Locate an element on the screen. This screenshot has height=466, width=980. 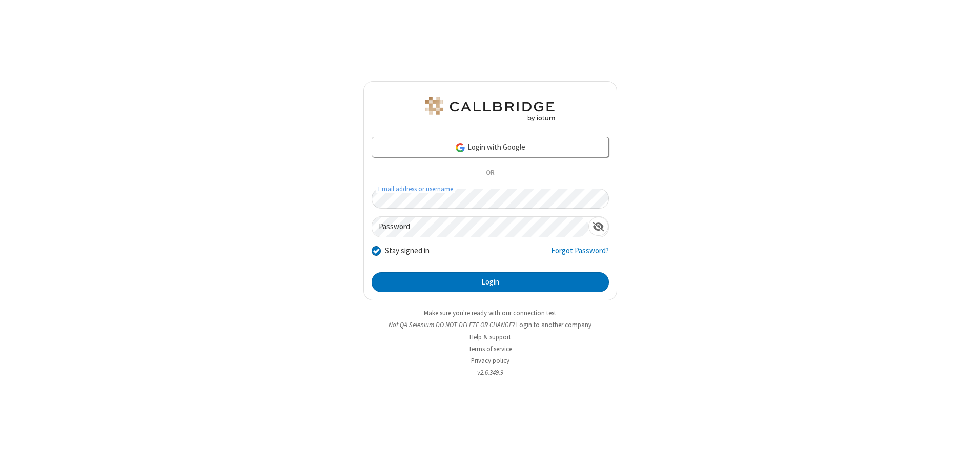
button: Login is located at coordinates (490, 283).